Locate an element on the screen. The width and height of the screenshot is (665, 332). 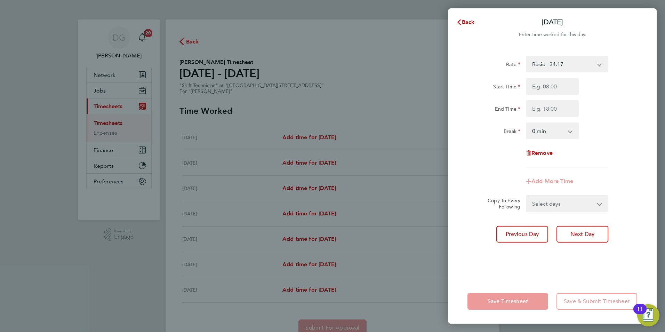
div: 11 is located at coordinates (640, 313).